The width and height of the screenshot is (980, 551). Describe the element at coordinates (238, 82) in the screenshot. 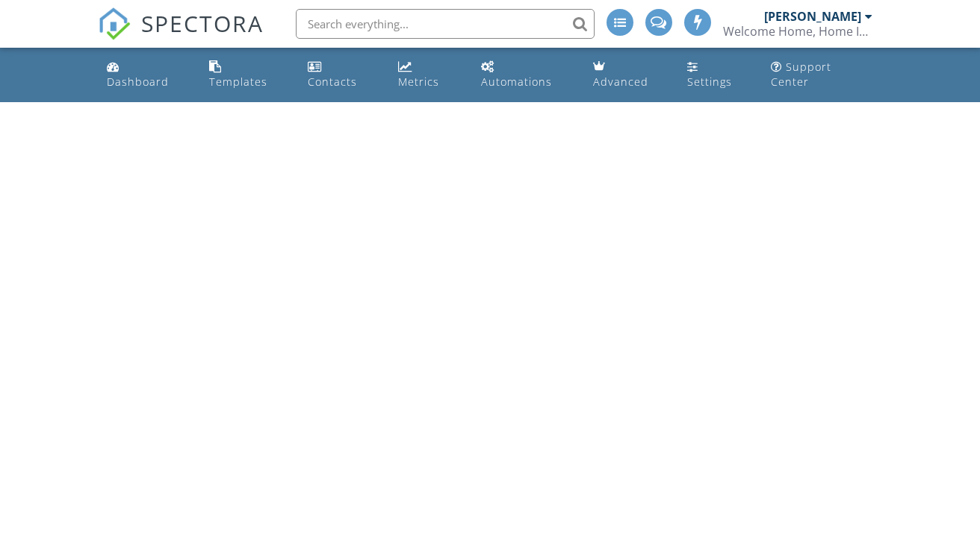

I see `div: Templates` at that location.